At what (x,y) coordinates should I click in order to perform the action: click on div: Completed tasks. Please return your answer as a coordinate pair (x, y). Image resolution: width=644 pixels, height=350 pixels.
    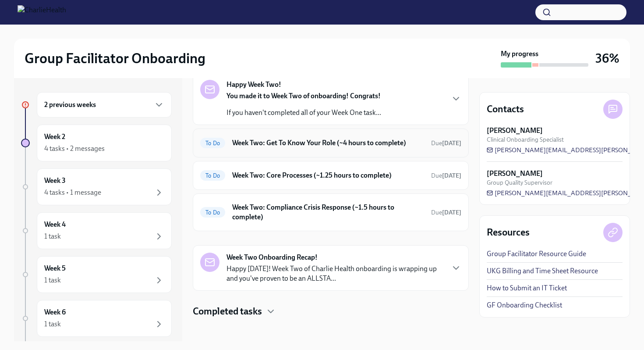
    Looking at the image, I should click on (330, 311).